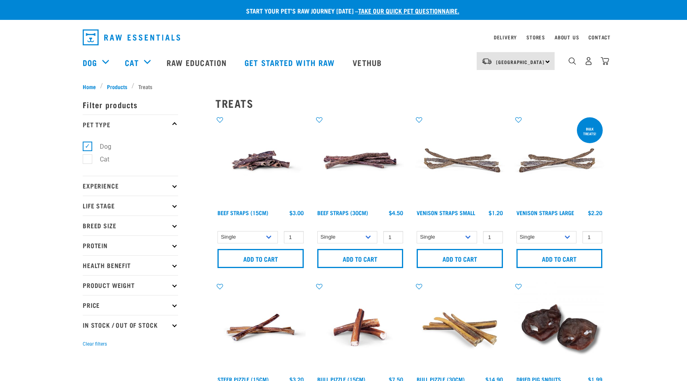 The height and width of the screenshot is (381, 687). I want to click on img: home-icon-1@2x.png, so click(572, 61).